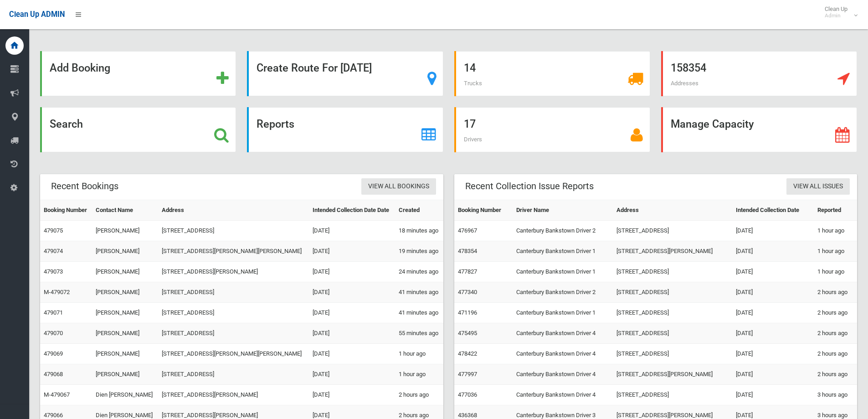 Image resolution: width=868 pixels, height=419 pixels. I want to click on a: 479068, so click(53, 374).